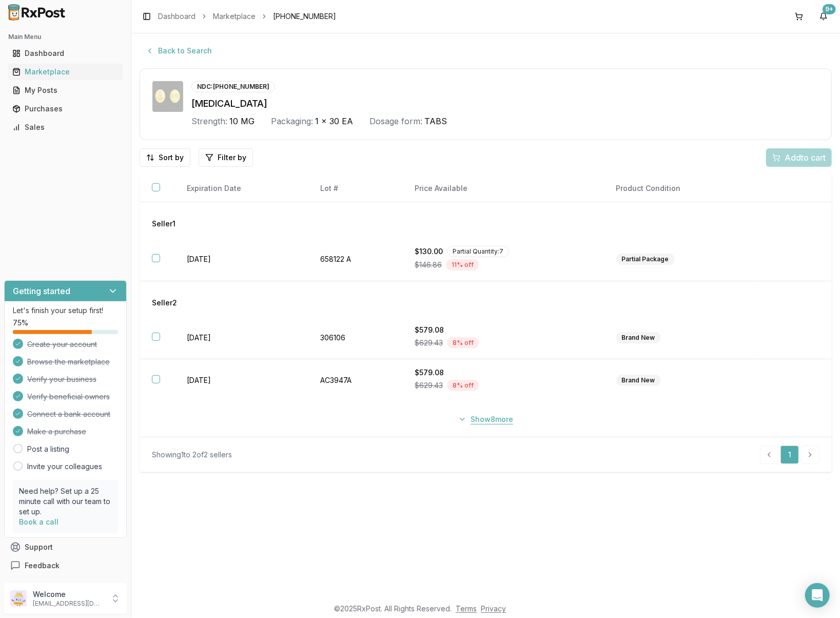  Describe the element at coordinates (493, 609) in the screenshot. I see `a: Privacy` at that location.